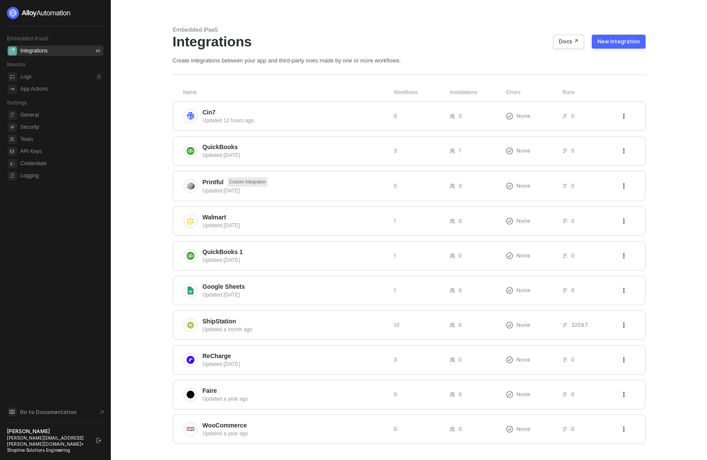  I want to click on div: Workflows, so click(422, 92).